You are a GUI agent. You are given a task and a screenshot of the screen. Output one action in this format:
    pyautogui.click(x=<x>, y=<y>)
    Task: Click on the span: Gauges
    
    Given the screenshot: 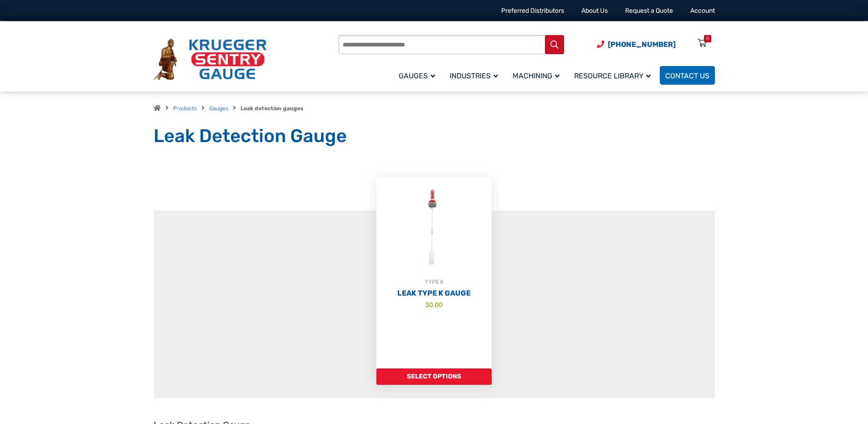 What is the action you would take?
    pyautogui.click(x=417, y=76)
    